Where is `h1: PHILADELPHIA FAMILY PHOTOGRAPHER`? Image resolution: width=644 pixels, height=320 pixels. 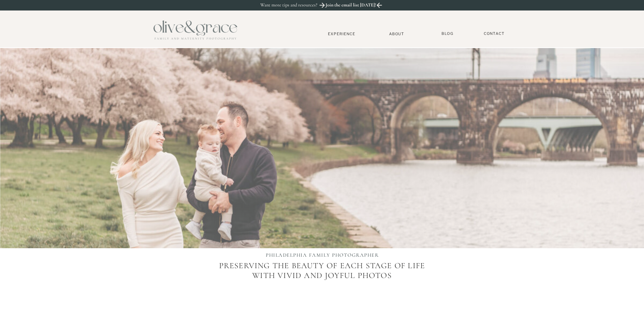
h1: PHILADELPHIA FAMILY PHOTOGRAPHER is located at coordinates (322, 256).